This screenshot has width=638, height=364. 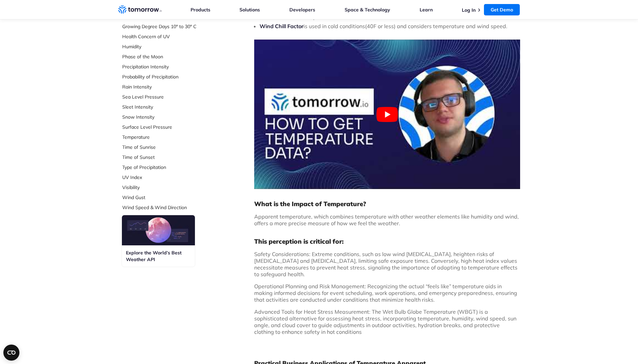 What do you see at coordinates (11, 353) in the screenshot?
I see `button: Open CMP widget` at bounding box center [11, 353].